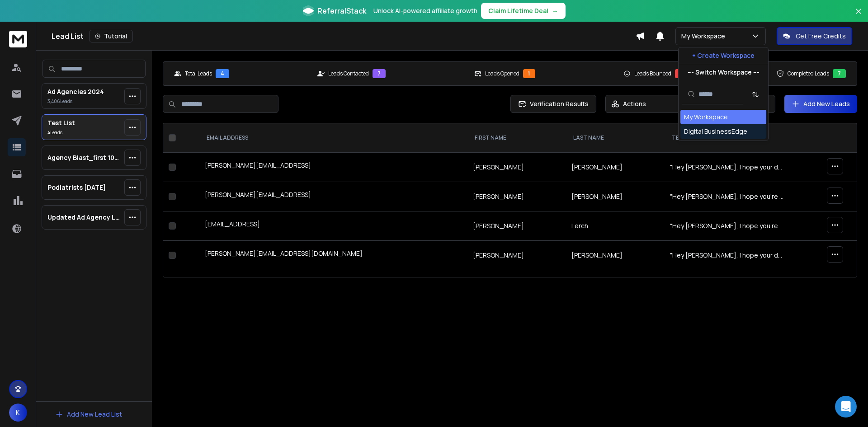 The width and height of the screenshot is (868, 427). What do you see at coordinates (523, 11) in the screenshot?
I see `button: Claim Lifetime Deal→` at bounding box center [523, 11].